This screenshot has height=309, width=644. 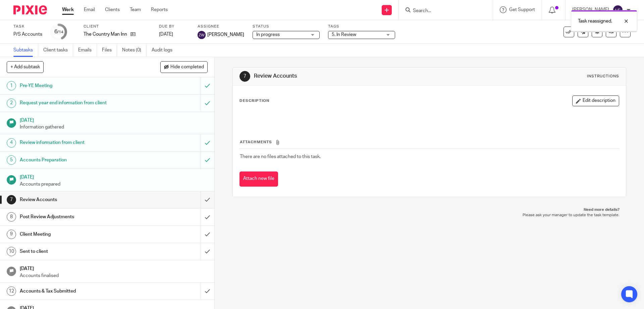 What do you see at coordinates (78, 234) in the screenshot?
I see `h1: Client Meeting` at bounding box center [78, 234].